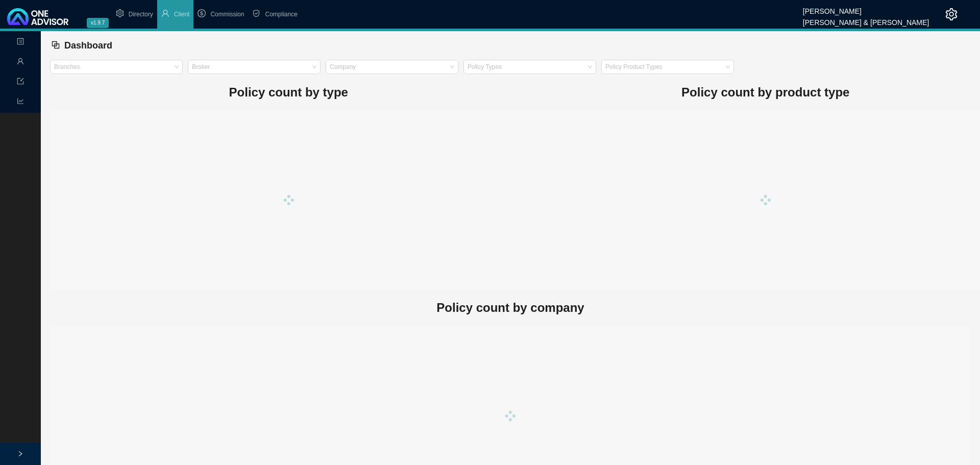 The width and height of the screenshot is (980, 465). I want to click on span: line-chart, so click(20, 102).